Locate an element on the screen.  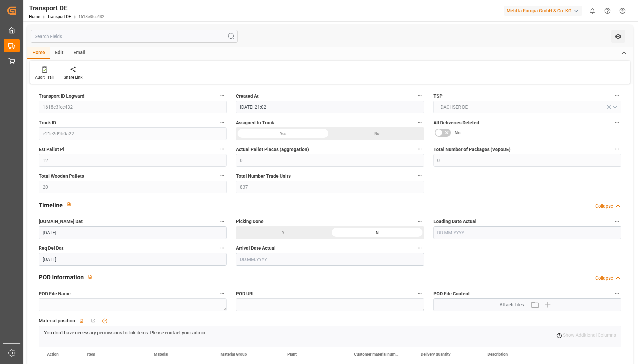
a: Home is located at coordinates (34, 17).